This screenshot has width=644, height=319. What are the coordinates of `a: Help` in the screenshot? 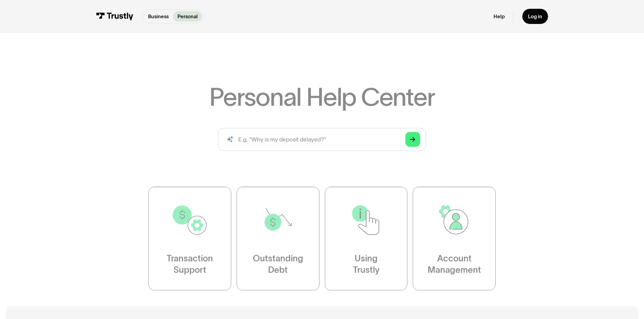 It's located at (499, 16).